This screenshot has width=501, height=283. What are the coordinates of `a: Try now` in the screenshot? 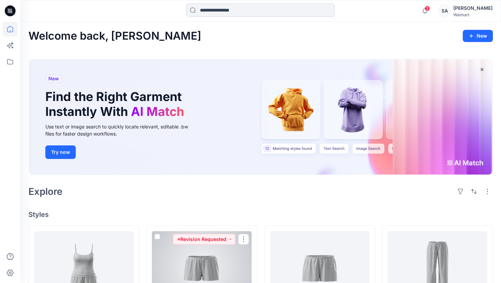 It's located at (61, 152).